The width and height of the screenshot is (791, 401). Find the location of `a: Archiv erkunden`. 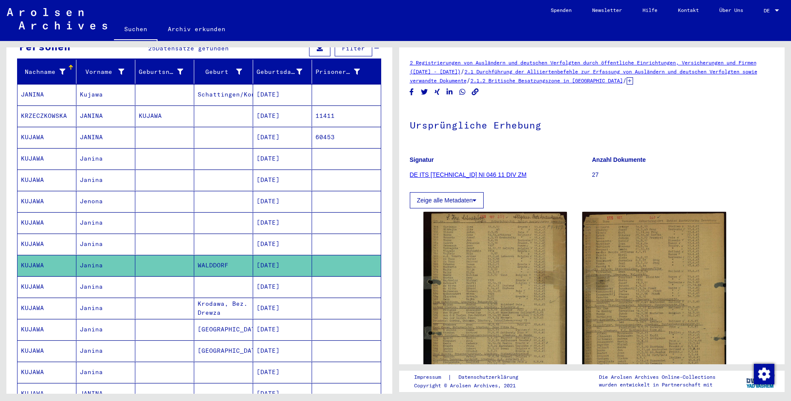

a: Archiv erkunden is located at coordinates (196, 29).